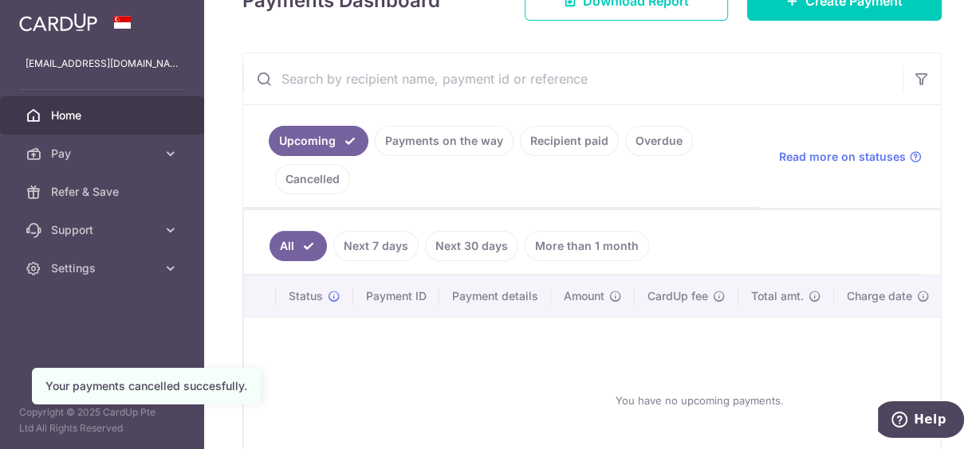 The height and width of the screenshot is (449, 980). Describe the element at coordinates (879, 296) in the screenshot. I see `span: Charge date` at that location.